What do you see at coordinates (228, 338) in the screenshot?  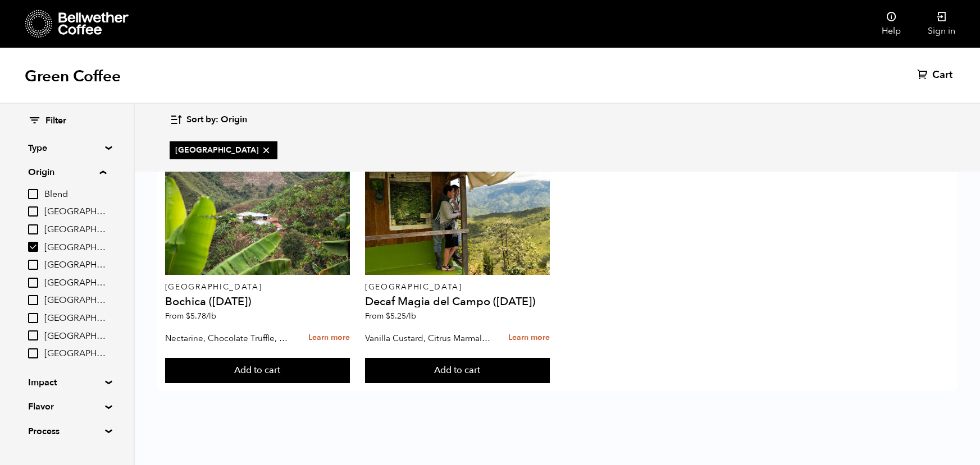 I see `p: Nectarine, Chocolate Truffle, Brown Sugar` at bounding box center [228, 338].